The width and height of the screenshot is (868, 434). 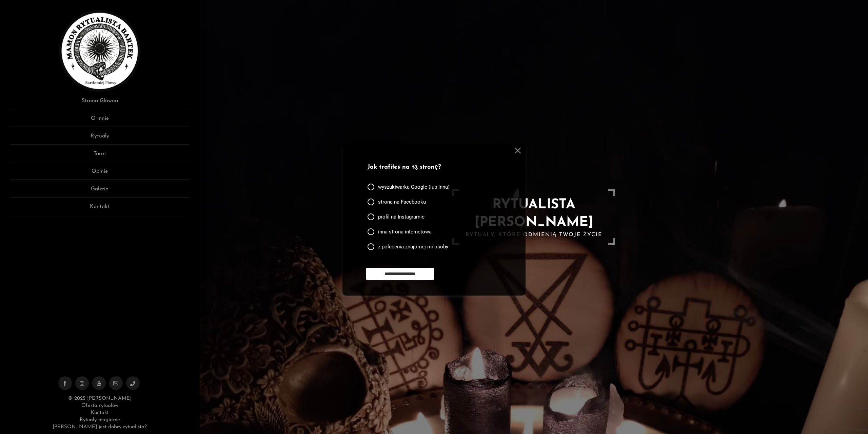 What do you see at coordinates (413, 246) in the screenshot?
I see `span: z polecenia znajomej mi osoby` at bounding box center [413, 246].